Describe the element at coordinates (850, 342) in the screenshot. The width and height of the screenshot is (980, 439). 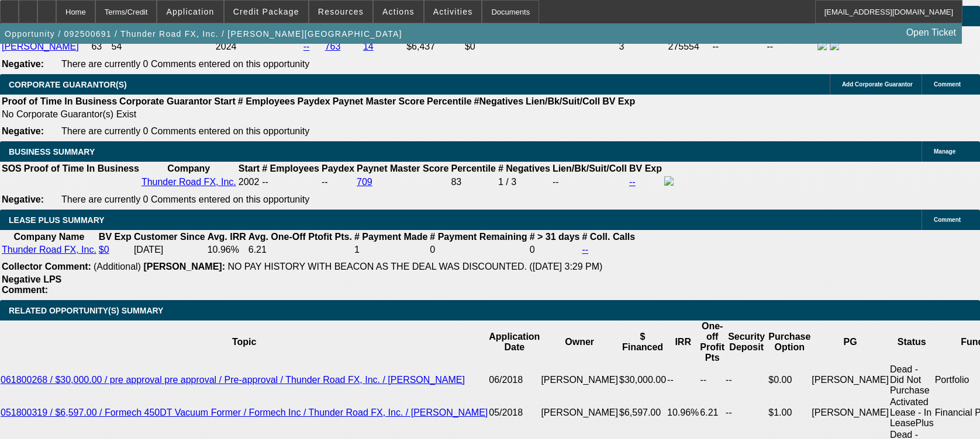
I see `th: PG` at that location.